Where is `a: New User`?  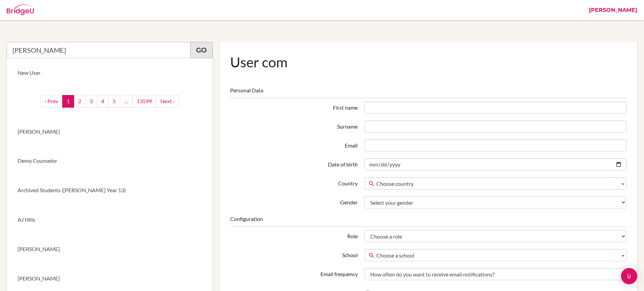
a: New User is located at coordinates (110, 73).